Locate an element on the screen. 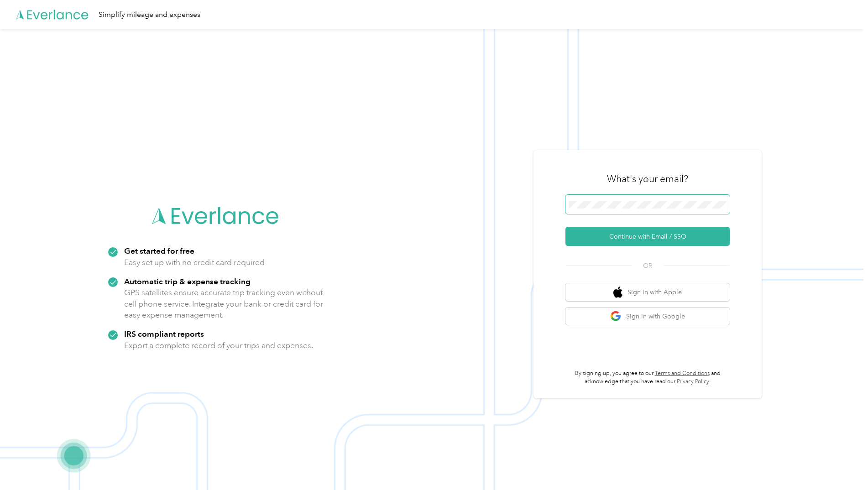  p: Easy set up with no credit card required is located at coordinates (194, 262).